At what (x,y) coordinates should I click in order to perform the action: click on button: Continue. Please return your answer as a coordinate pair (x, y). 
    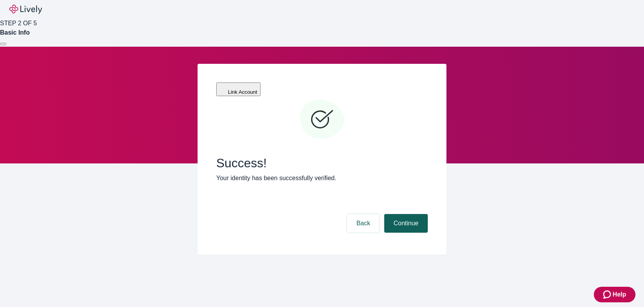
    Looking at the image, I should click on (406, 223).